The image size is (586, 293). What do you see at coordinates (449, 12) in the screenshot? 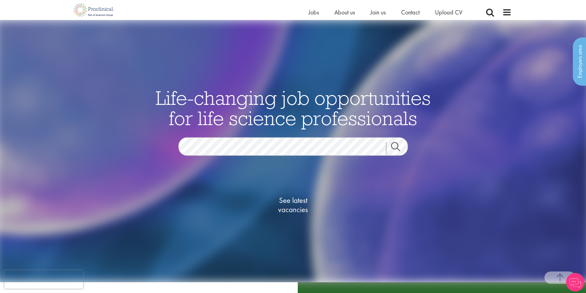
I see `span: Upload CV` at bounding box center [449, 12].